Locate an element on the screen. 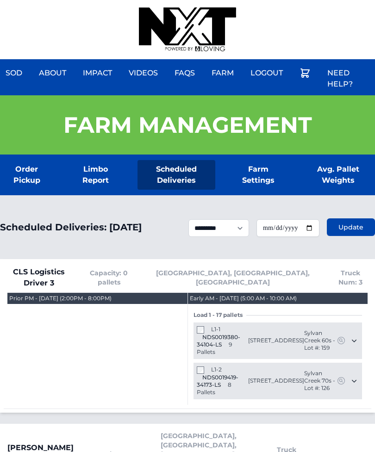  span: Load 1 - 17 pallets is located at coordinates (220, 315).